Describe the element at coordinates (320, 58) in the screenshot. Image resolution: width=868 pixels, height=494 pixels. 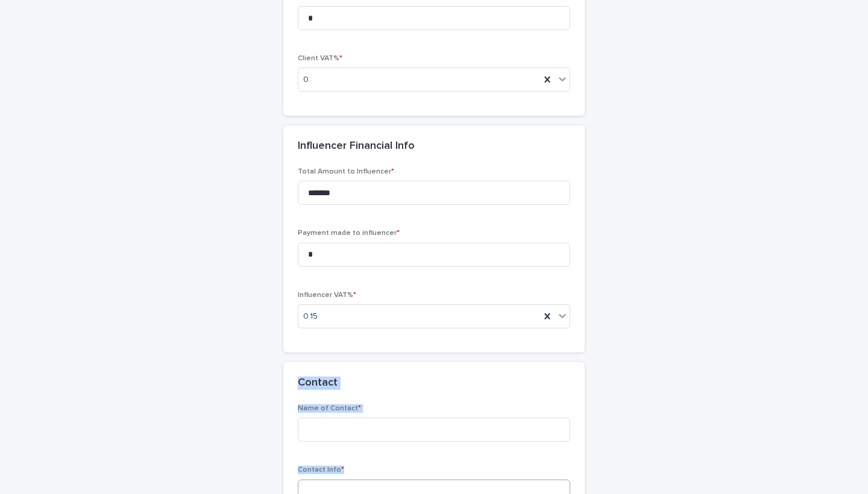
I see `span: Client VAT%` at that location.